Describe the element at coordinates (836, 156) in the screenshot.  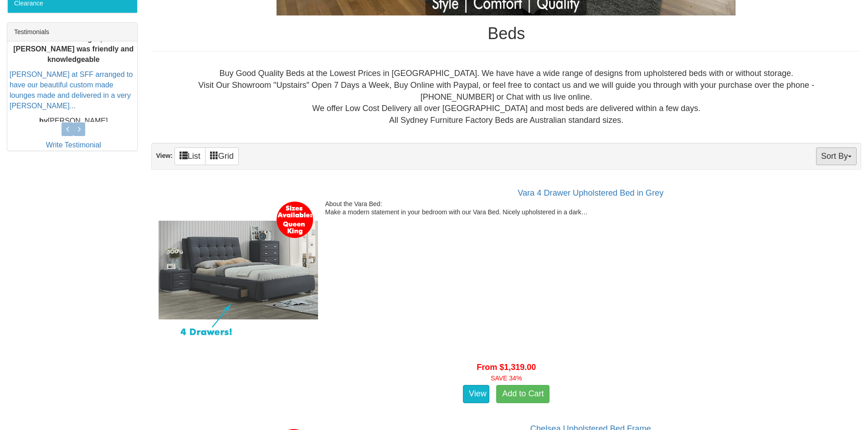
I see `button: Sort By` at that location.